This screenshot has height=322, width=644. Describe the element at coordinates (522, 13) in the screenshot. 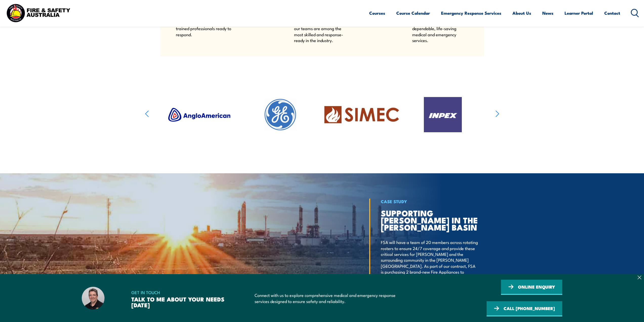

I see `a: About Us` at that location.